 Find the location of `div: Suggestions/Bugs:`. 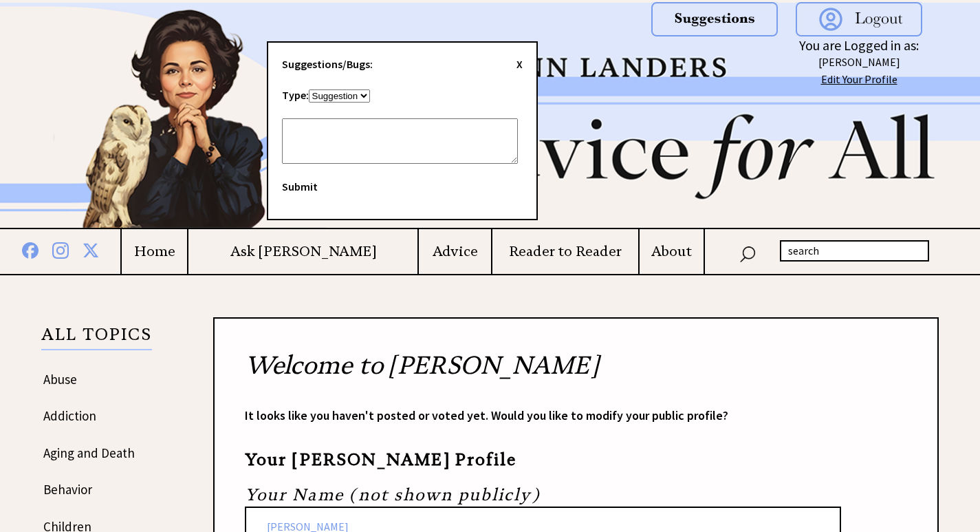

div: Suggestions/Bugs: is located at coordinates (378, 72).